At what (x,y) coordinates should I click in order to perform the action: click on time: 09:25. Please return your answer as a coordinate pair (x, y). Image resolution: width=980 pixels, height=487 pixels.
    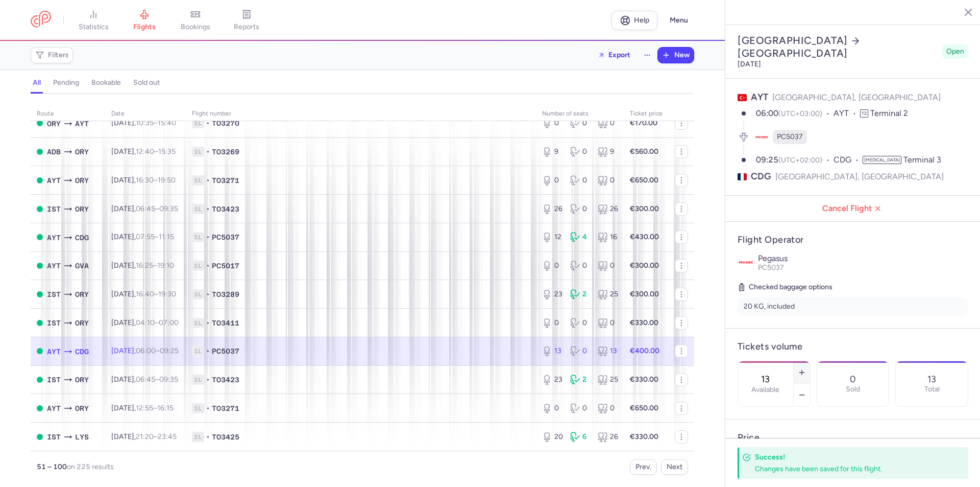
    Looking at the image, I should click on (169, 350).